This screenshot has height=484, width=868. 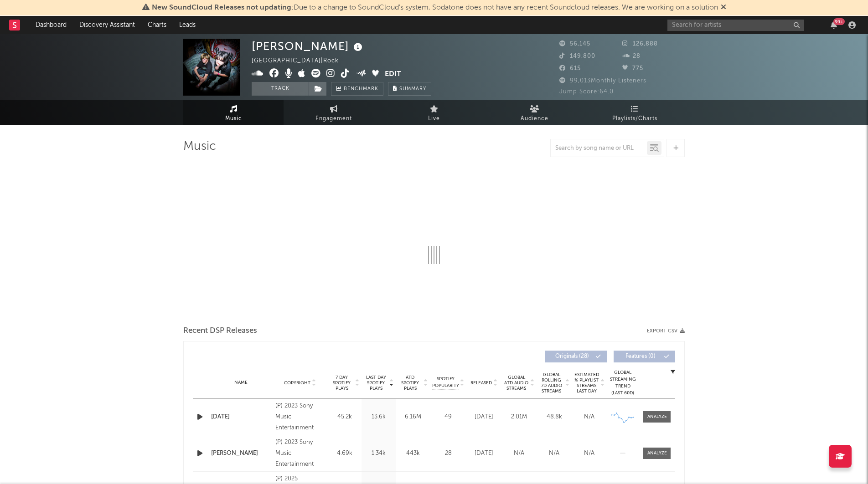 What do you see at coordinates (344, 454) in the screenshot?
I see `div: 4.69k` at bounding box center [344, 454].